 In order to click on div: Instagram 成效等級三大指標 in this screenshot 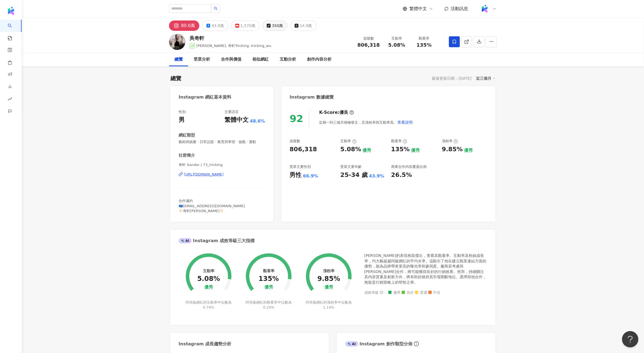, I will do `click(216, 241)`.